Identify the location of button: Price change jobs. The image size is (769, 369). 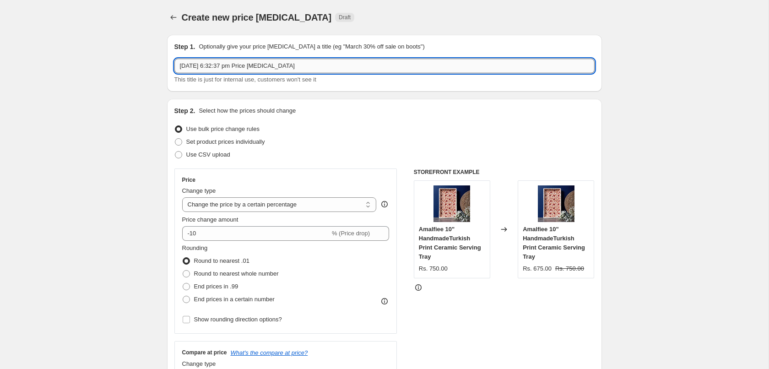
(173, 17).